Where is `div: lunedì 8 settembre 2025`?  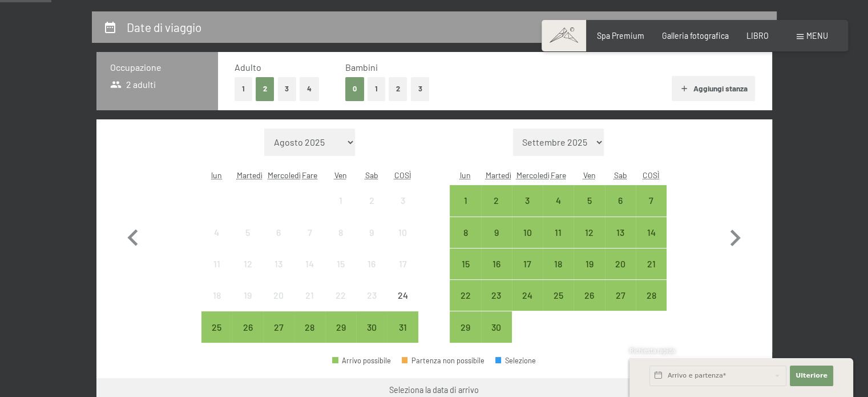 div: lunedì 8 settembre 2025 is located at coordinates (466, 233).